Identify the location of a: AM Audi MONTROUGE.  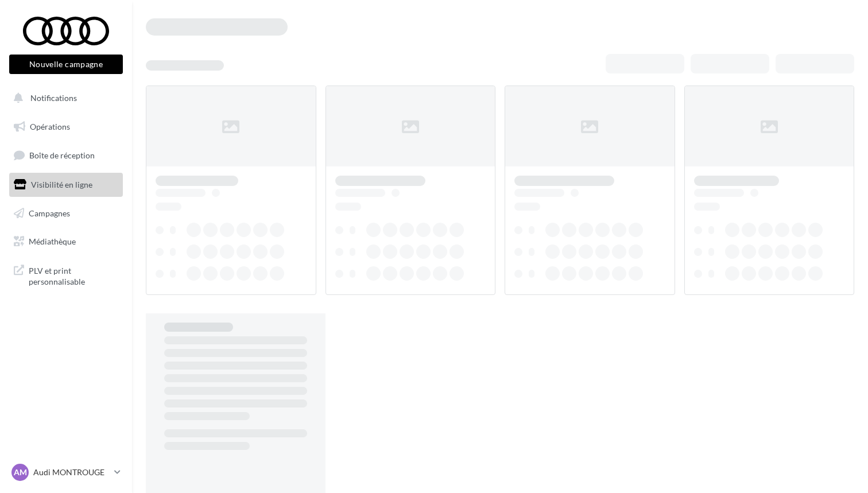
(66, 473).